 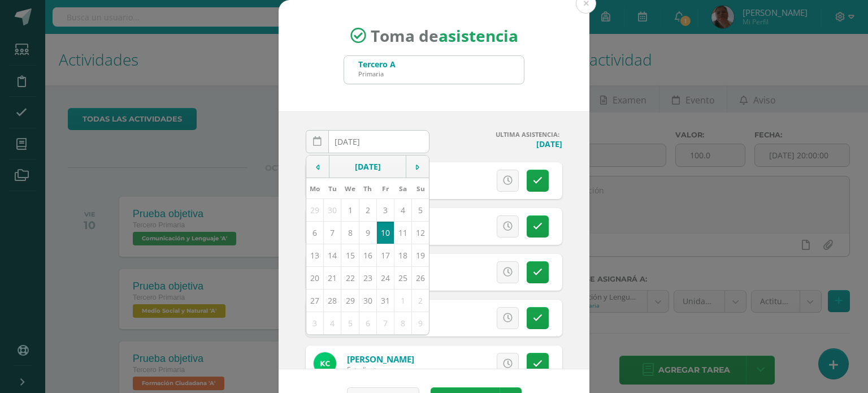 What do you see at coordinates (350, 255) in the screenshot?
I see `td: 15` at bounding box center [350, 255].